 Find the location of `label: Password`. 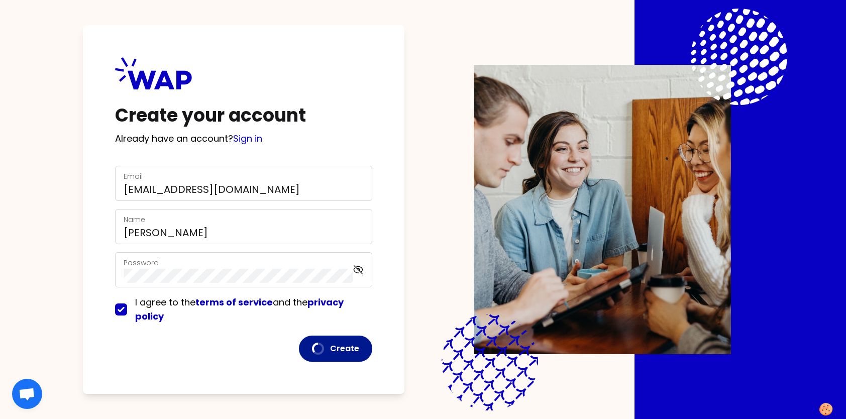

label: Password is located at coordinates (141, 263).